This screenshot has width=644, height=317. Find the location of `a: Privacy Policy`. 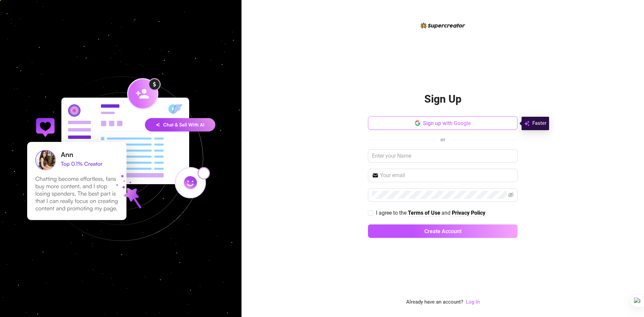

a: Privacy Policy is located at coordinates (469, 213).